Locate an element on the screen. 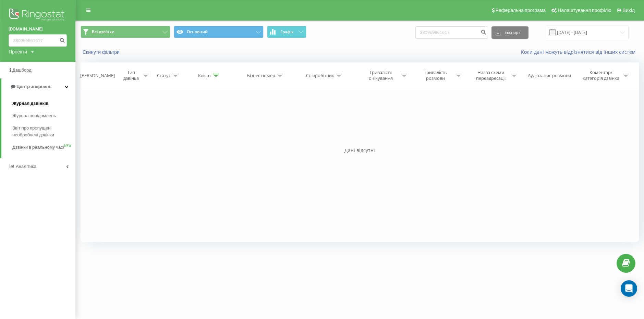 The height and width of the screenshot is (319, 644). span: Налаштування профілю is located at coordinates (585, 10).